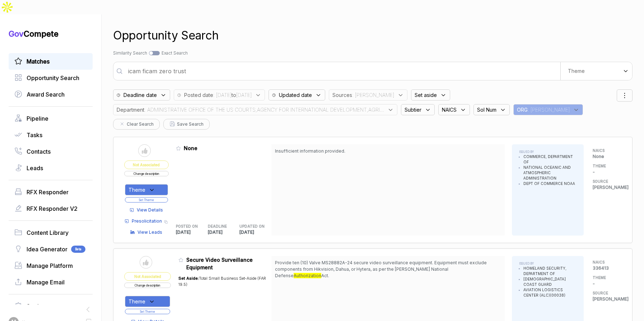  Describe the element at coordinates (47, 249) in the screenshot. I see `span: Idea Generator` at that location.